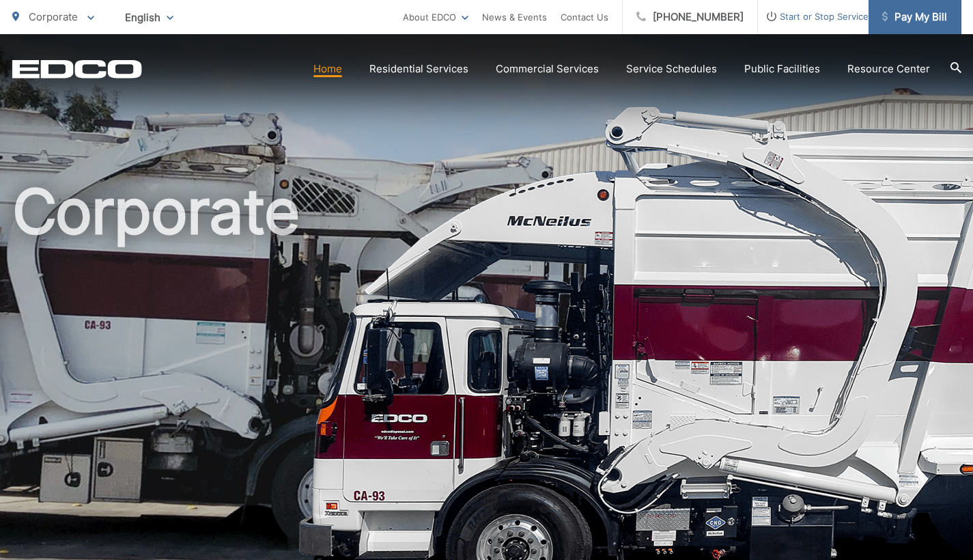  What do you see at coordinates (888, 69) in the screenshot?
I see `a: Resource Center` at bounding box center [888, 69].